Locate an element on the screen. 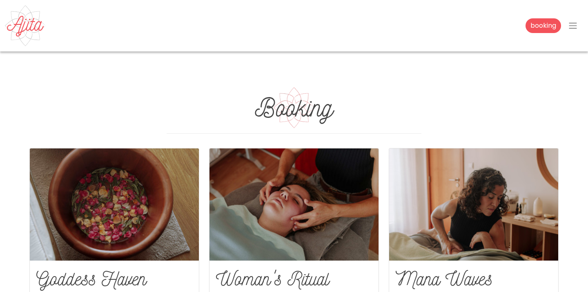  img: Mana Waves - Ajita Feminine Massage - Ribamar, Ericeira is located at coordinates (474, 205).